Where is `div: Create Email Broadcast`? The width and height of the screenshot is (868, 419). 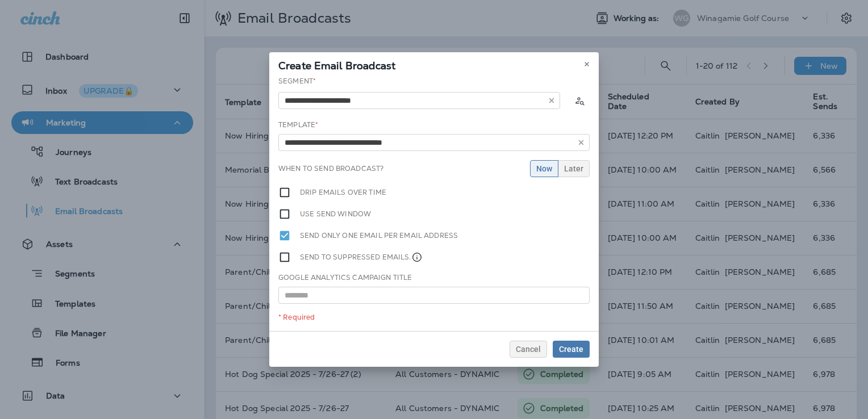
div: Create Email Broadcast is located at coordinates (434, 64).